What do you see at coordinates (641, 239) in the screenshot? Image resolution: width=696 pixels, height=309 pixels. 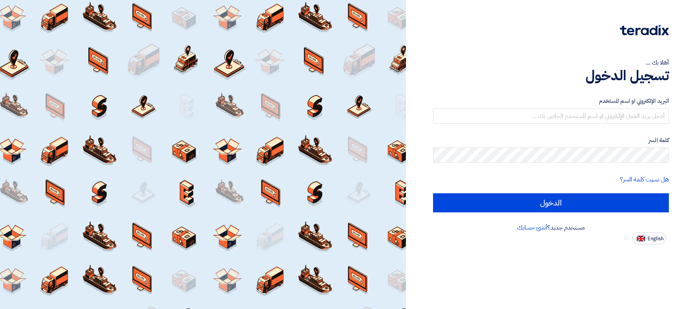 I see `img: en-US.png` at bounding box center [641, 239].